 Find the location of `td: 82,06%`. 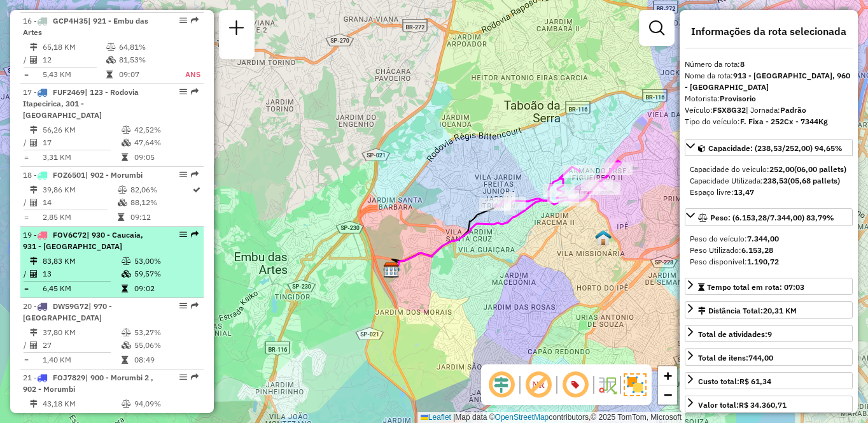

td: 82,06% is located at coordinates (160, 190).